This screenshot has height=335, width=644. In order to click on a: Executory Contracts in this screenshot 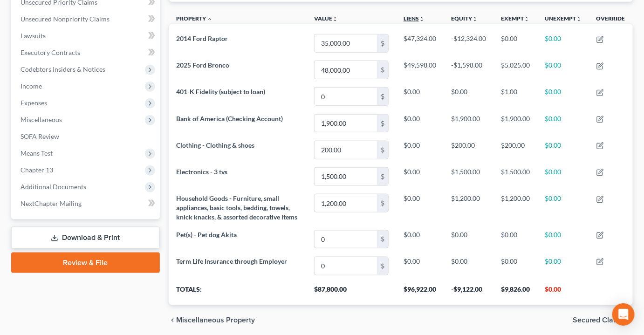, I will do `click(86, 52)`.